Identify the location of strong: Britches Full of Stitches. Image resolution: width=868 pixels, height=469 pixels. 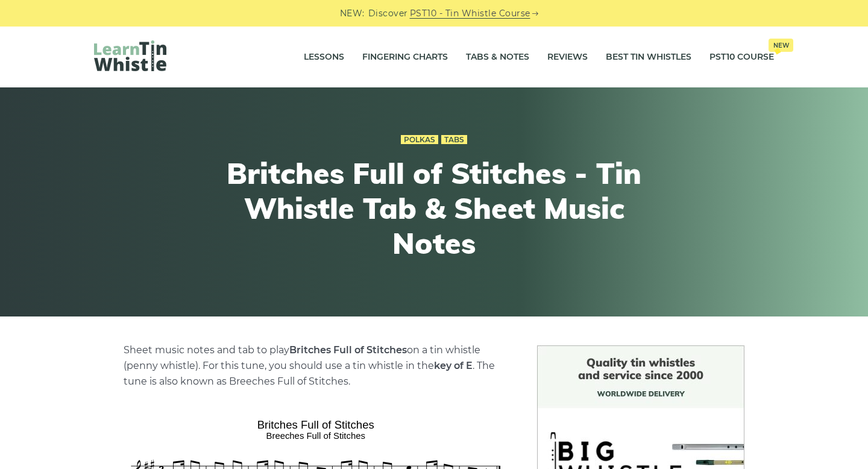
(348, 349).